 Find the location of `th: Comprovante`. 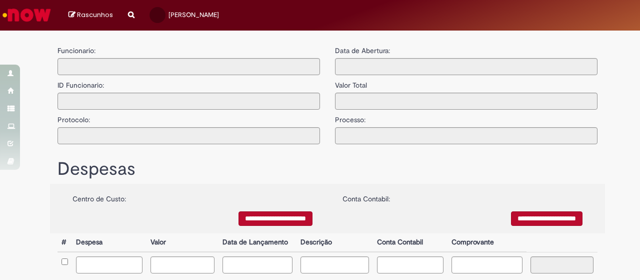

th: Comprovante is located at coordinates (487, 242).